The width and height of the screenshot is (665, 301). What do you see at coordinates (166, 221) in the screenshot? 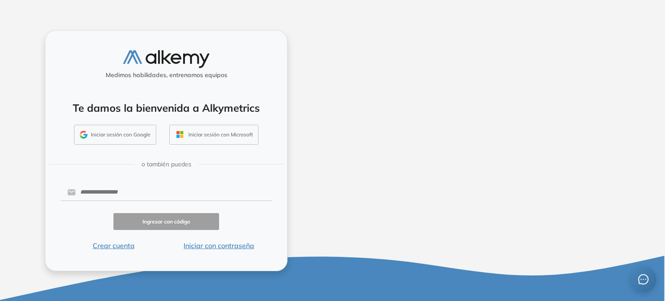
I see `button: Ingresar con código` at bounding box center [166, 221].